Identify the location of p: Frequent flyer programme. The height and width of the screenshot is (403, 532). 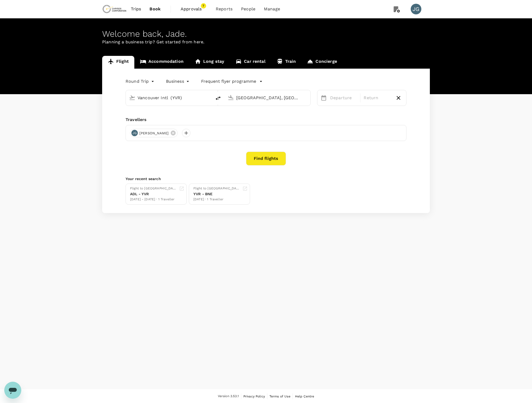
(229, 81).